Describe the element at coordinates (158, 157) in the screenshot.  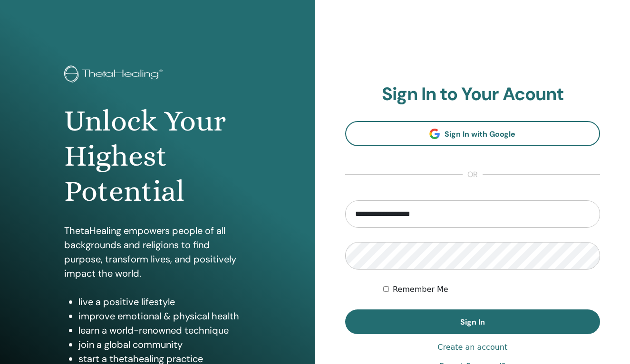
I see `h1: Unlock Your Highest Potential` at that location.